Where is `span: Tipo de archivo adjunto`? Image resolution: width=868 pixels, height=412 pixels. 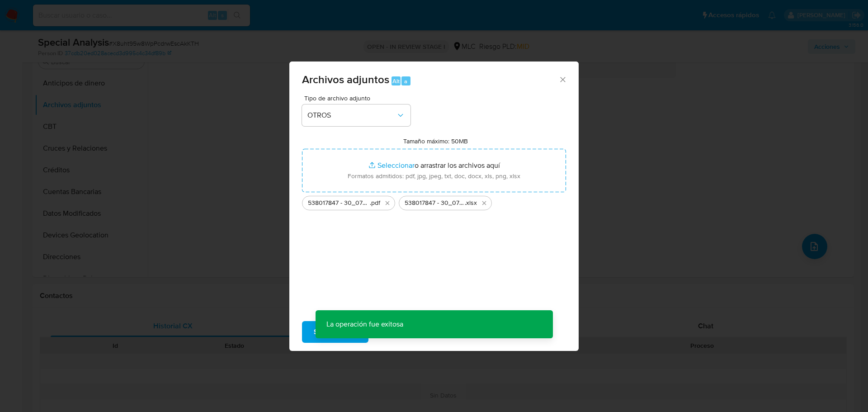
span: Tipo de archivo adjunto is located at coordinates (359, 98).